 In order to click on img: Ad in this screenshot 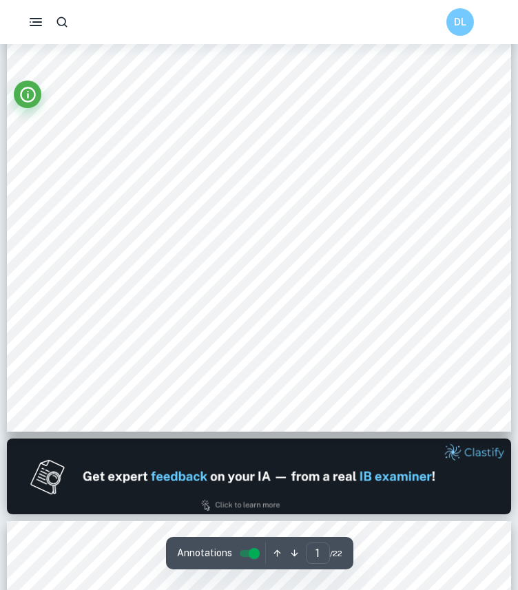, I will do `click(259, 476)`.